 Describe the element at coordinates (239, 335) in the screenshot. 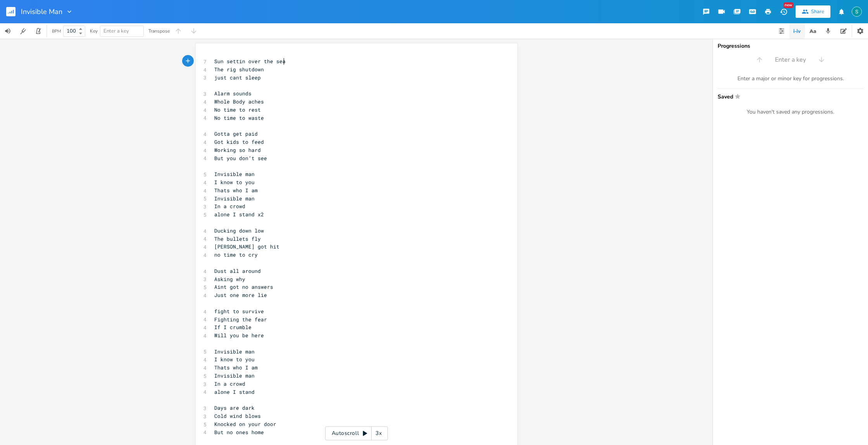

I see `span: Will you be here` at that location.